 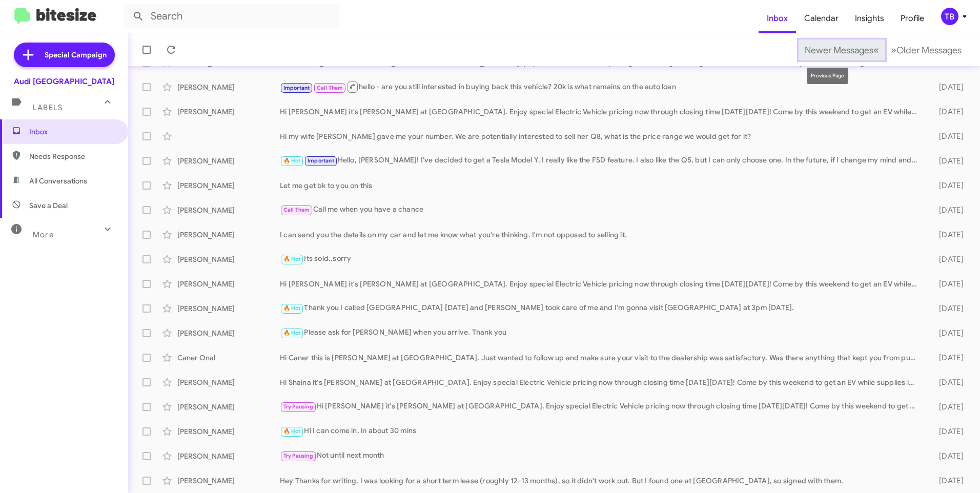 I want to click on button: Previous, so click(x=842, y=50).